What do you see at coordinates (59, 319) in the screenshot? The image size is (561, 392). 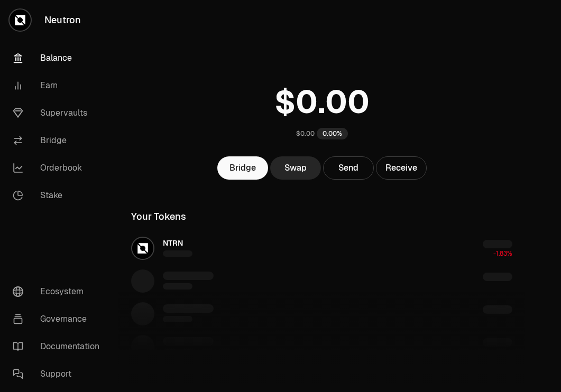 I see `a: Governance` at bounding box center [59, 319].